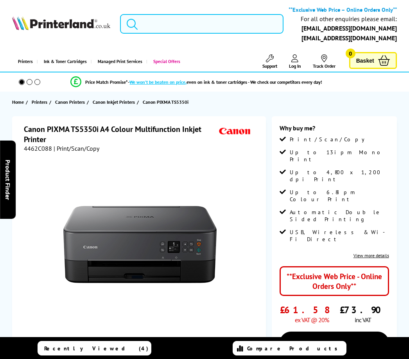  Describe the element at coordinates (119, 61) in the screenshot. I see `a: Managed Print Services` at that location.